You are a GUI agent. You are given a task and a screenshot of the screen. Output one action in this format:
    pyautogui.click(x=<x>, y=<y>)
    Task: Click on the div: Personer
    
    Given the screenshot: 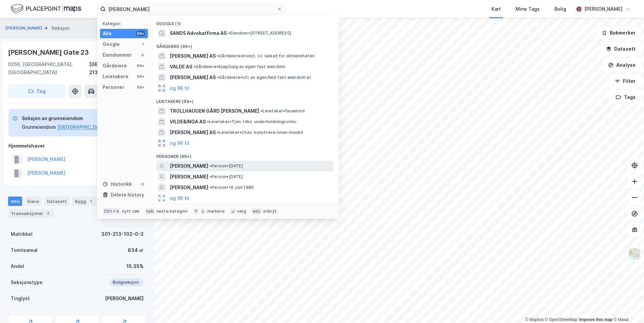 What is the action you would take?
    pyautogui.click(x=113, y=87)
    